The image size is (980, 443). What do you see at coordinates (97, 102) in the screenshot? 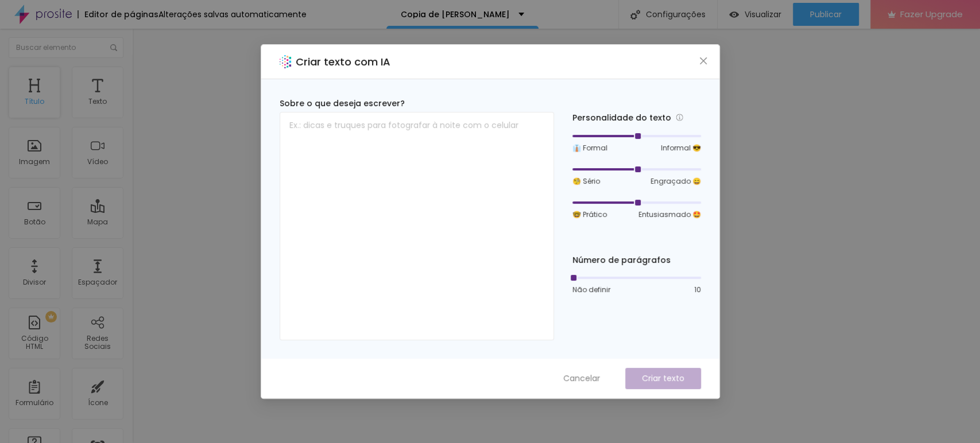
I see `div: Texto` at bounding box center [97, 102].